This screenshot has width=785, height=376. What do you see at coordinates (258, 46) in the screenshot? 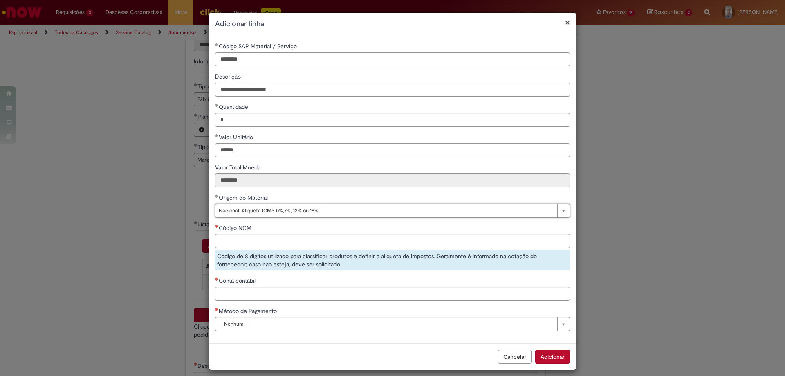
I see `span: Código SAP Material / Serviço` at bounding box center [258, 46].